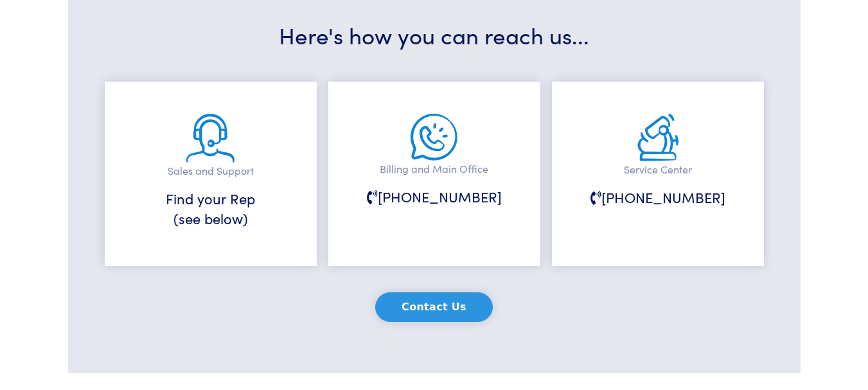 Image resolution: width=868 pixels, height=390 pixels. What do you see at coordinates (434, 34) in the screenshot?
I see `h3: Here's how you can reach us...` at bounding box center [434, 34].